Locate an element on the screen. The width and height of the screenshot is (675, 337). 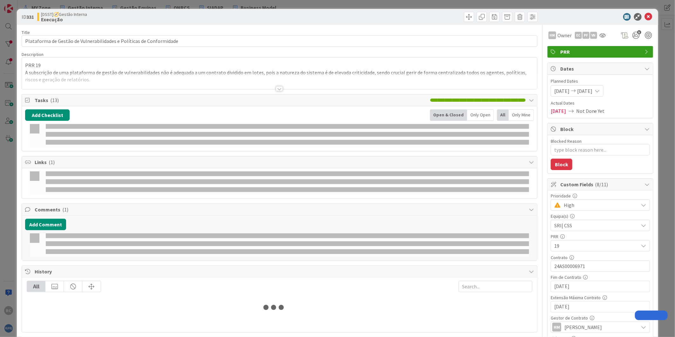
span: History is located at coordinates (280, 271).